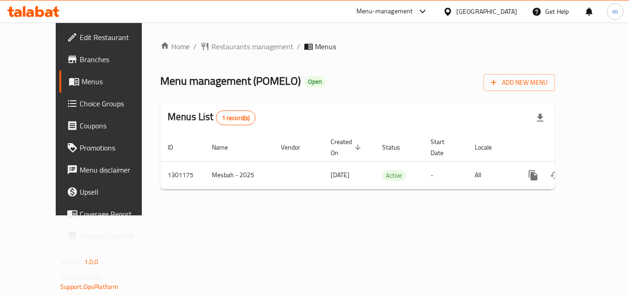 The image size is (629, 295). I want to click on span: m, so click(615, 12).